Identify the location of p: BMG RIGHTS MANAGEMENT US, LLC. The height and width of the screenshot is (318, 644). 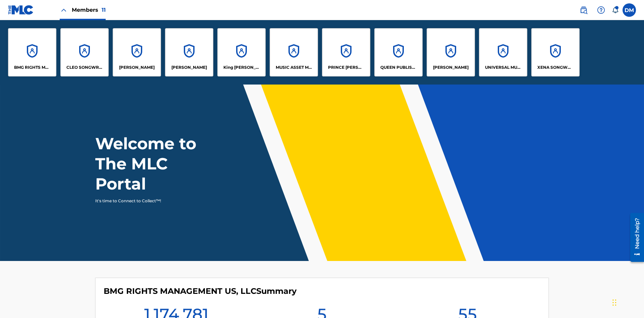
(32, 67).